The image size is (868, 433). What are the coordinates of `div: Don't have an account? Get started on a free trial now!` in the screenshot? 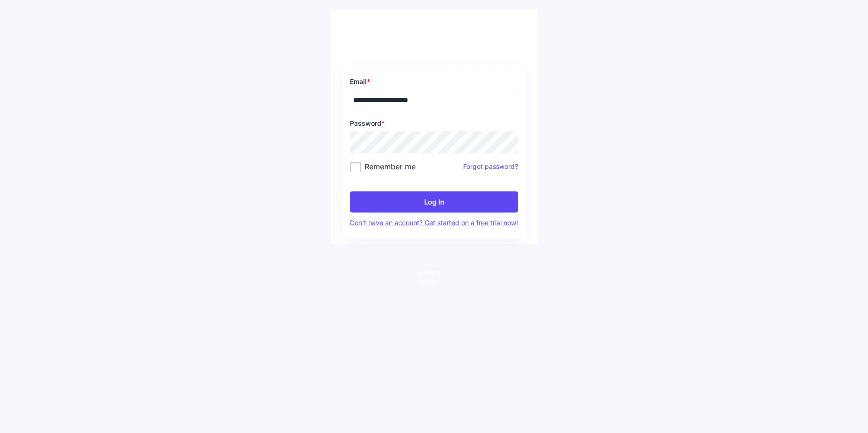 It's located at (434, 223).